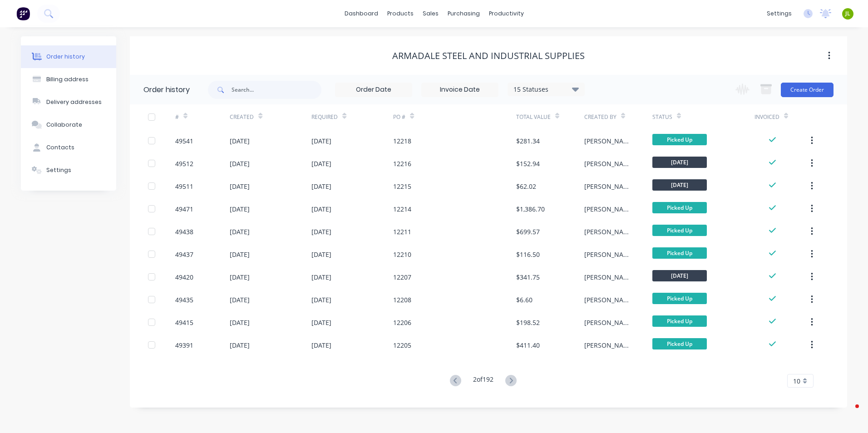 The image size is (868, 433). Describe the element at coordinates (524, 299) in the screenshot. I see `div: $6.60` at that location.